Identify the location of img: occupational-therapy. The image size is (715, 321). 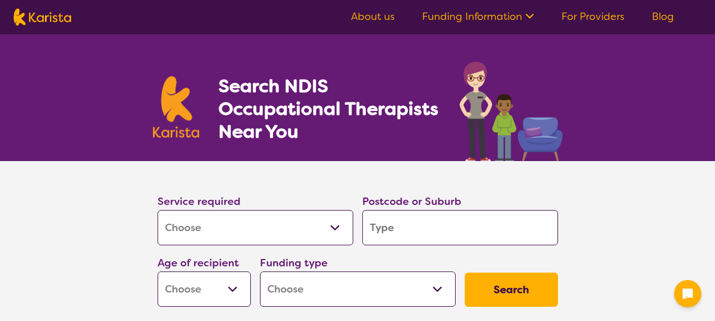
(510, 111).